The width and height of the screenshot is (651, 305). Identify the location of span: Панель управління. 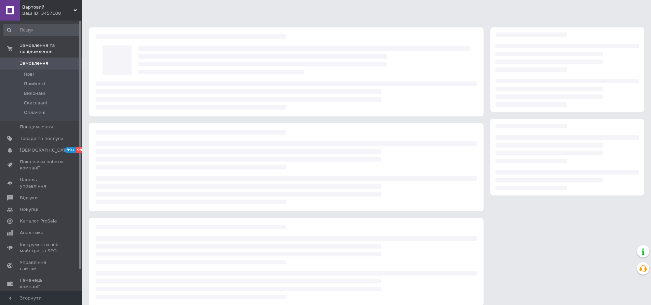
(41, 183).